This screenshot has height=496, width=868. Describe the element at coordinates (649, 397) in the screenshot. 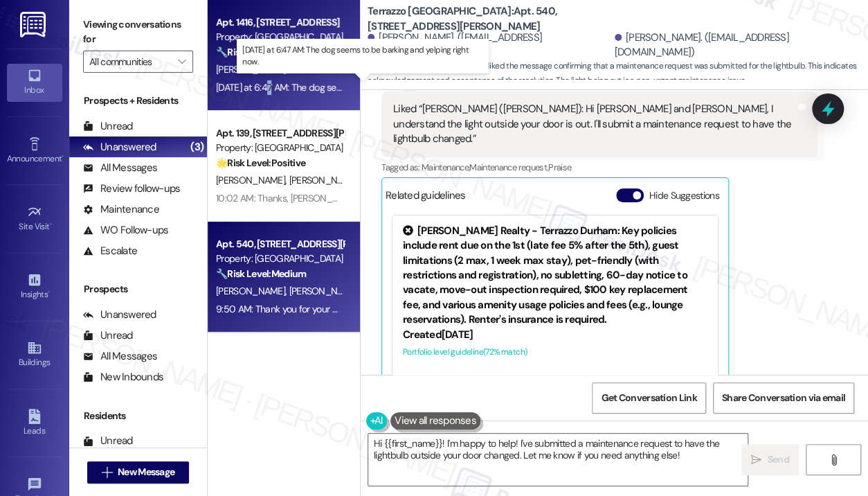

I see `span: Get Conversation Link` at that location.